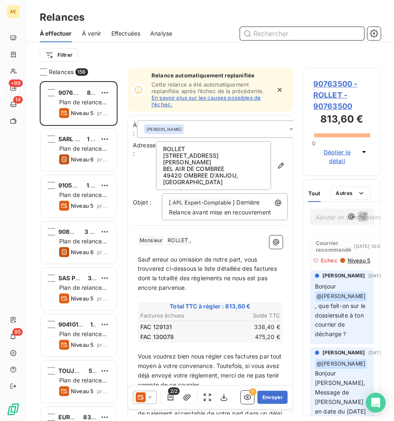  What do you see at coordinates (202, 203) in the screenshot?
I see `span: APL Expert-Comptable` at bounding box center [202, 203].